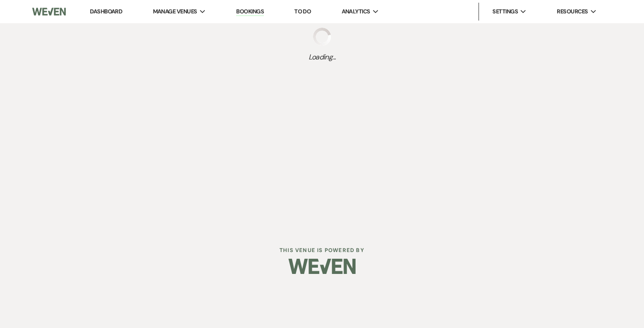 The height and width of the screenshot is (328, 644). What do you see at coordinates (106, 11) in the screenshot?
I see `a: Dashboard` at bounding box center [106, 11].